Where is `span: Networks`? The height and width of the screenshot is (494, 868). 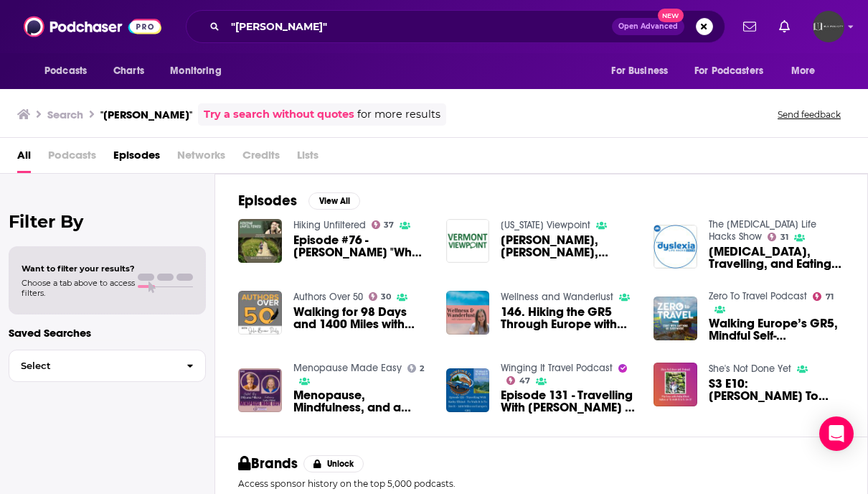 span: Networks is located at coordinates (200, 157).